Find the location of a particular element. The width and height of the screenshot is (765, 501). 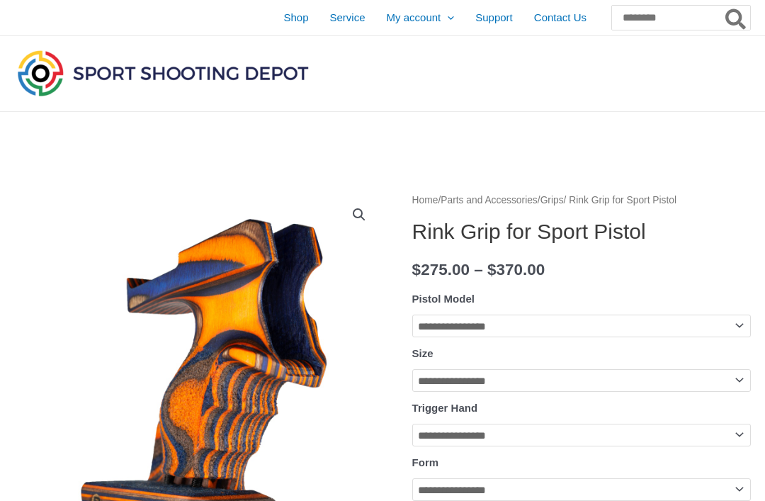

label: Trigger Hand is located at coordinates (445, 407).